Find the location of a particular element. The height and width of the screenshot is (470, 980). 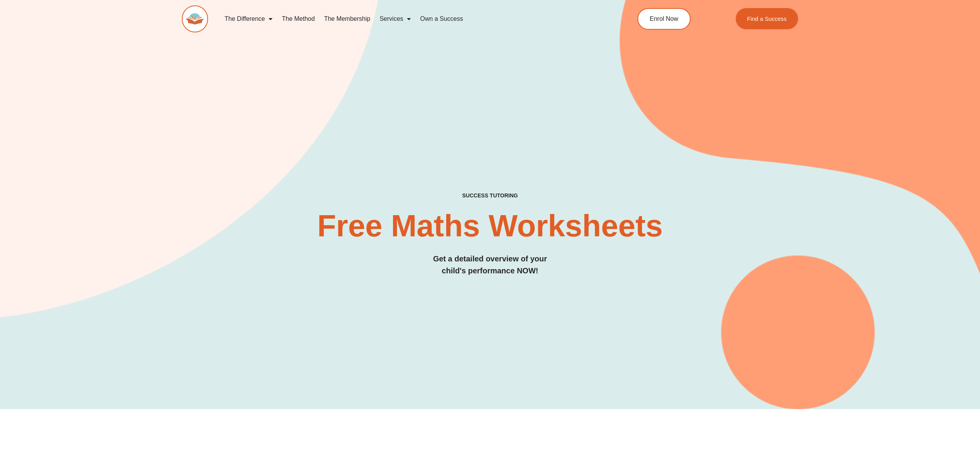

h3: Get a detailed overview of your child's performance NOW! is located at coordinates (490, 265).